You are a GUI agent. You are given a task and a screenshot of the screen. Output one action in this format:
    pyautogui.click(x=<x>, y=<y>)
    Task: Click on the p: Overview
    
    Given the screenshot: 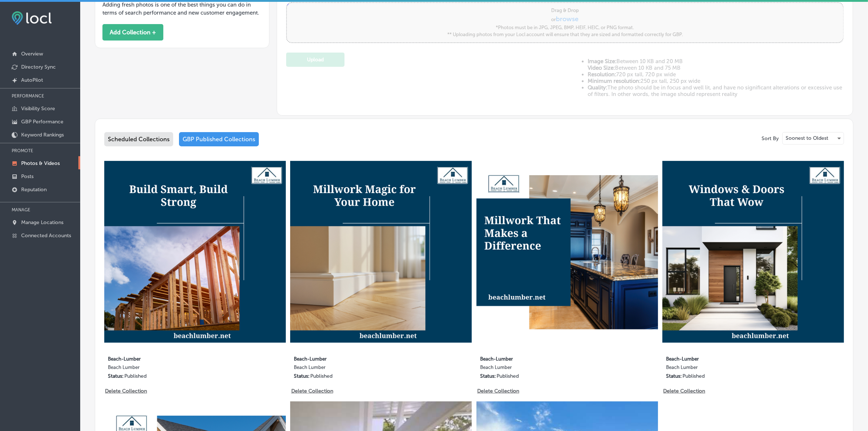 What is the action you would take?
    pyautogui.click(x=32, y=54)
    